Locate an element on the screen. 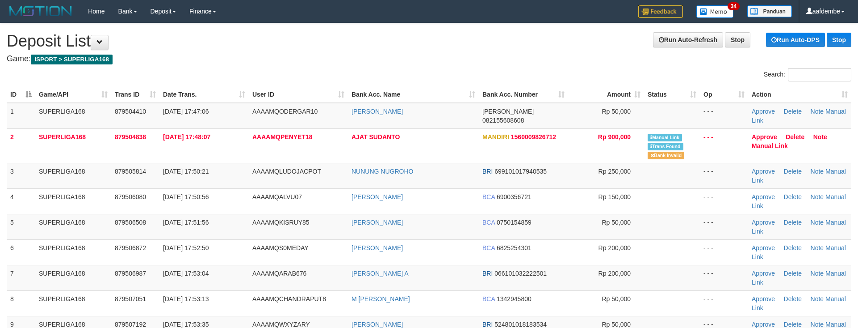 This screenshot has height=328, width=858. th: Bank Acc. Name: activate to sort column ascending is located at coordinates (413, 94).